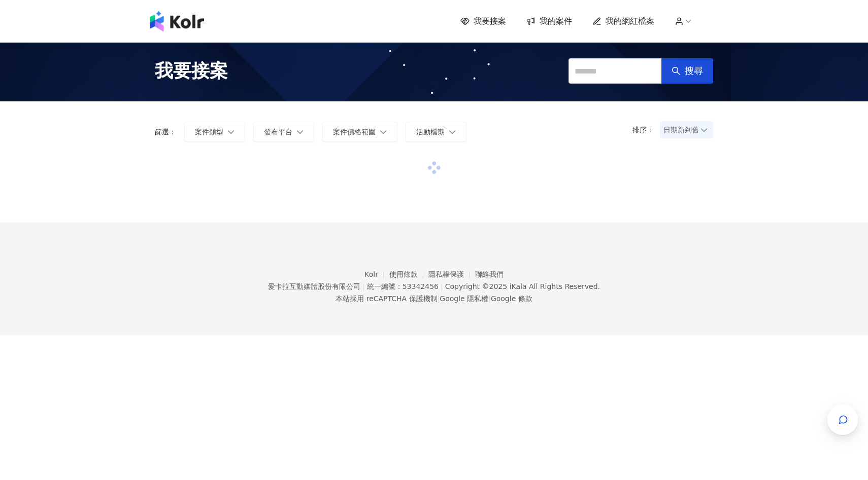 The height and width of the screenshot is (480, 868). I want to click on a: Kolr, so click(377, 275).